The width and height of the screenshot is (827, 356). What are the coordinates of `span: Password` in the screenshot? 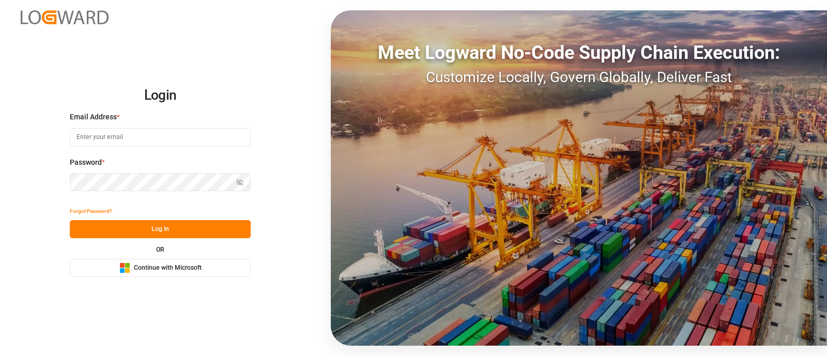 It's located at (86, 162).